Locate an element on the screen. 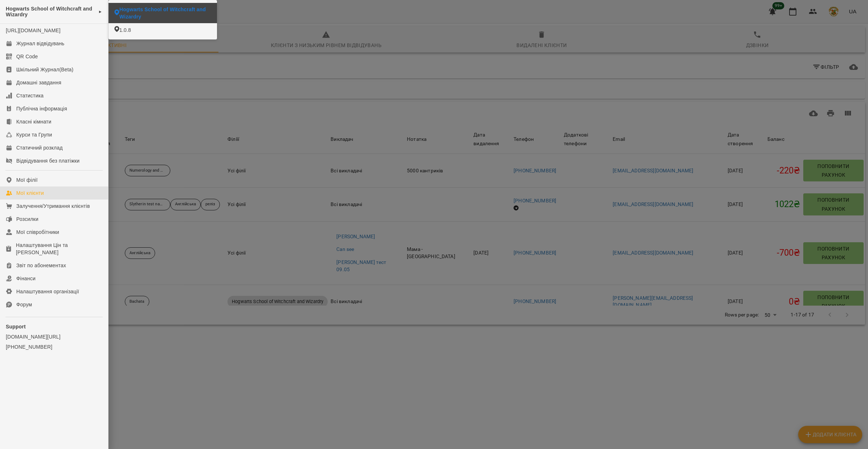 This screenshot has width=868, height=449. div: Звіт по абонементах is located at coordinates (41, 265).